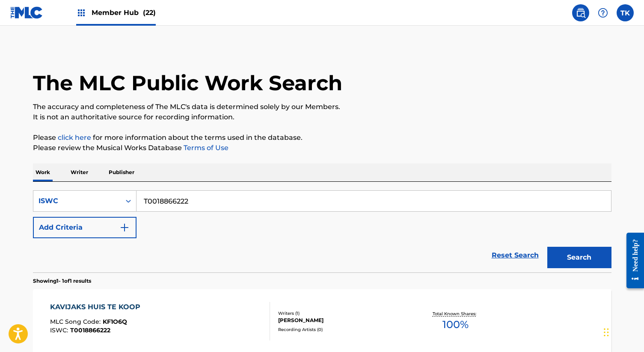  What do you see at coordinates (625, 13) in the screenshot?
I see `div: User Menu` at bounding box center [625, 13].